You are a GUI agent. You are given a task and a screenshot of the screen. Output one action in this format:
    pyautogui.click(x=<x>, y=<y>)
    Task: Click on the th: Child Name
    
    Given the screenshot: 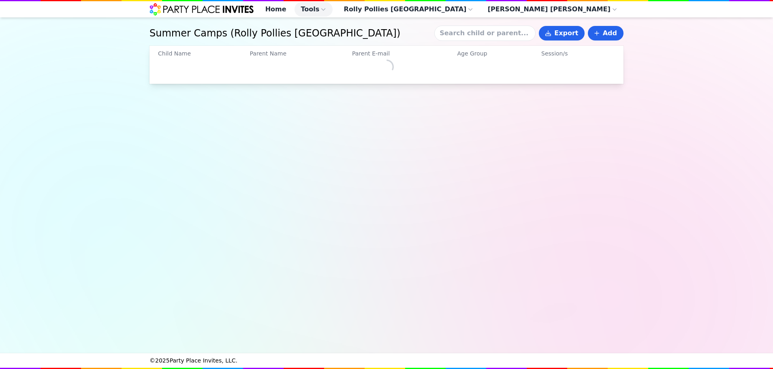 What is the action you would take?
    pyautogui.click(x=203, y=54)
    